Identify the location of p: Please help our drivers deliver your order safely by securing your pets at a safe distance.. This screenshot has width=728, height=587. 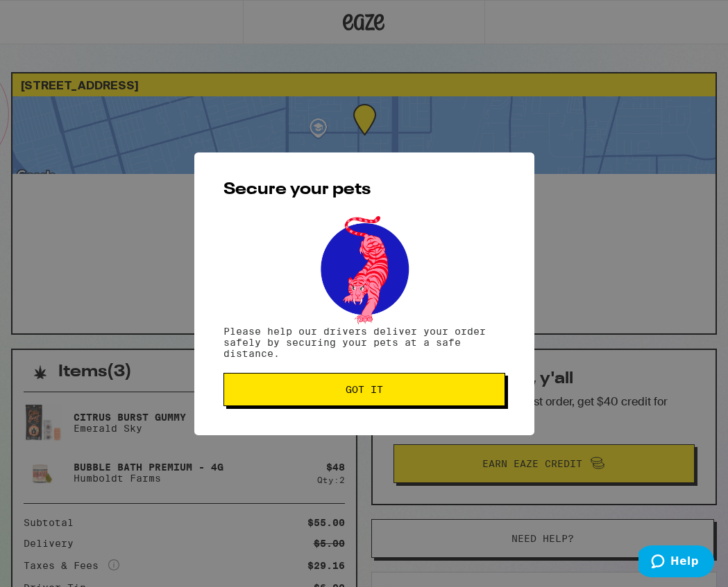
(364, 342).